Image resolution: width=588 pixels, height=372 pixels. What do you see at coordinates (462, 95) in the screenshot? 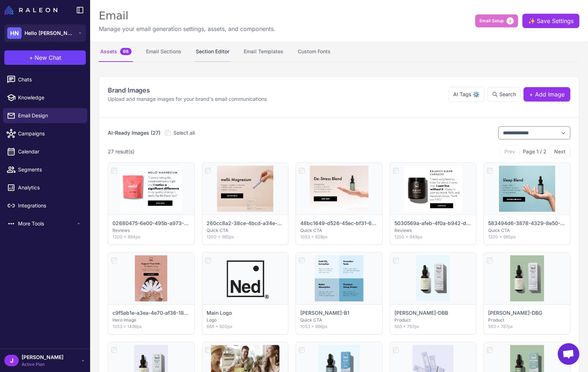
I see `span: AI Tags` at bounding box center [462, 95].